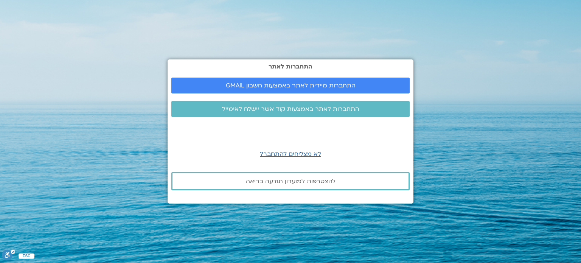  Describe the element at coordinates (290, 85) in the screenshot. I see `a: התחברות מיידית לאתר באמצעות חשבון GMAIL` at that location.